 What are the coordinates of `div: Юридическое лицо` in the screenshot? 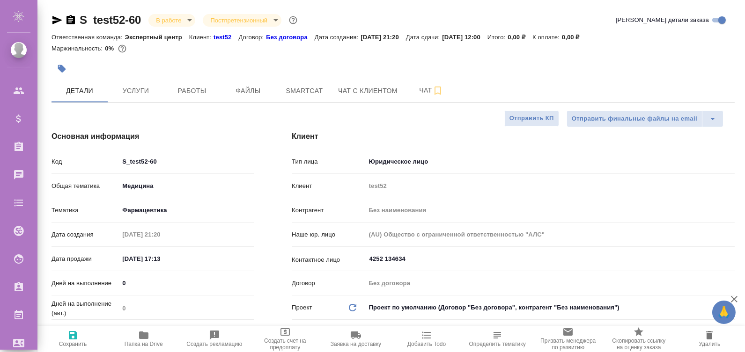 It's located at (550, 162).